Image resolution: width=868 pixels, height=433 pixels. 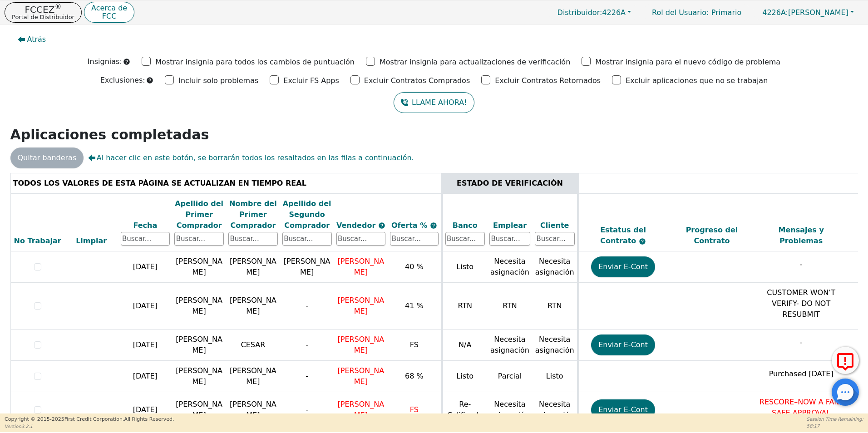 What do you see at coordinates (688, 62) in the screenshot?
I see `p: Mostrar insignia para el nuevo código de problema` at bounding box center [688, 62].